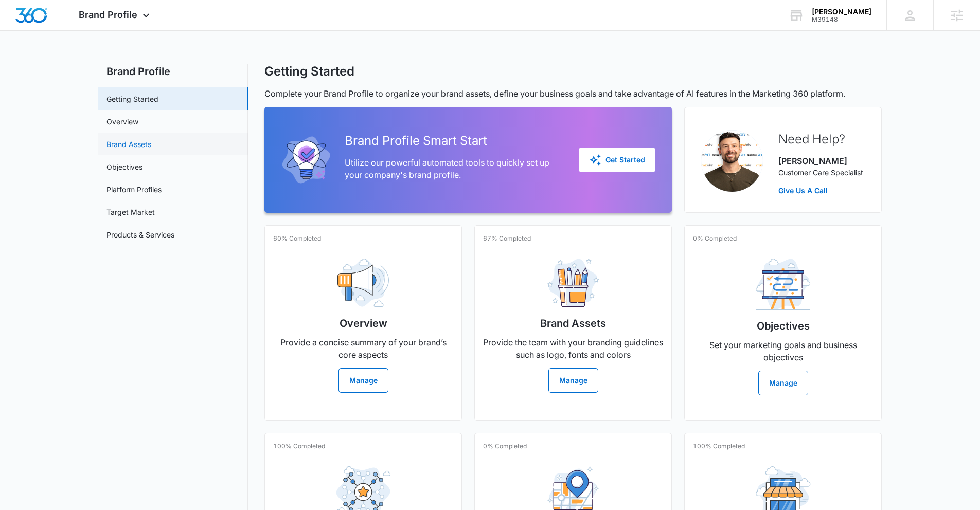 This screenshot has width=980, height=510. What do you see at coordinates (363, 323) in the screenshot?
I see `h2: Overview` at bounding box center [363, 323].